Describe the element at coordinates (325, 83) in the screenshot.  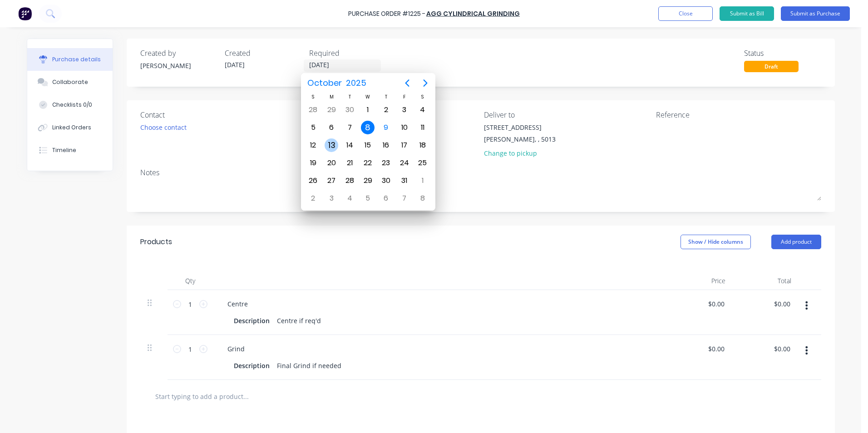
I see `span: October` at that location.